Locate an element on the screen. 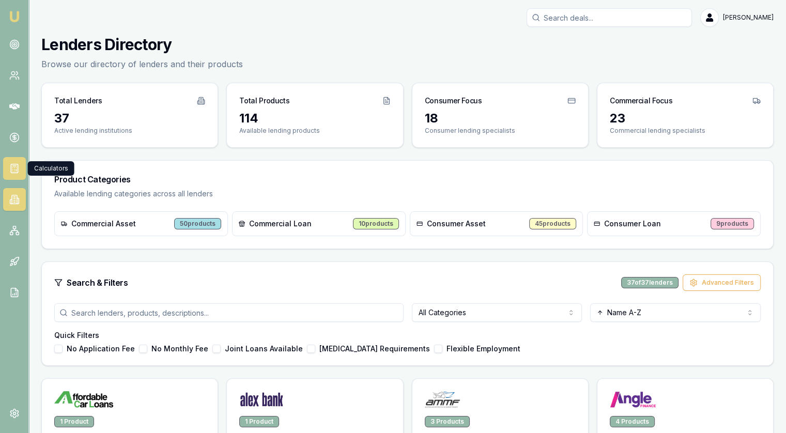  div: 45 products is located at coordinates (552, 224).